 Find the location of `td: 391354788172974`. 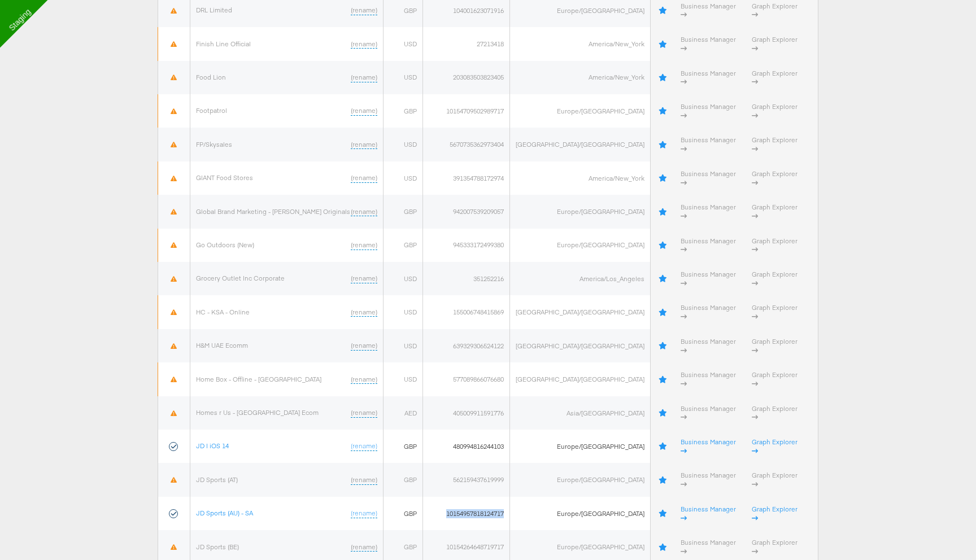

td: 391354788172974 is located at coordinates (466, 178).